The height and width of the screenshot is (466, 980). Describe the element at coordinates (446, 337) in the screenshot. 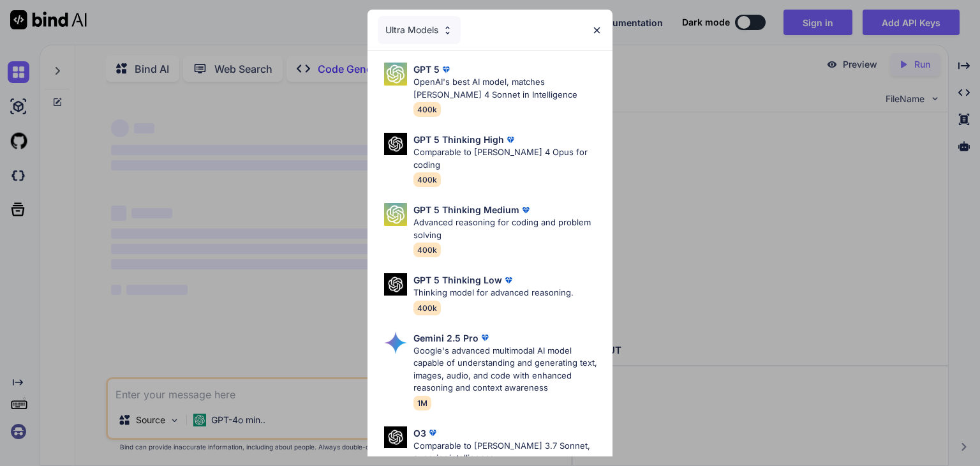

I see `p: Gemini 2.5 Pro` at that location.